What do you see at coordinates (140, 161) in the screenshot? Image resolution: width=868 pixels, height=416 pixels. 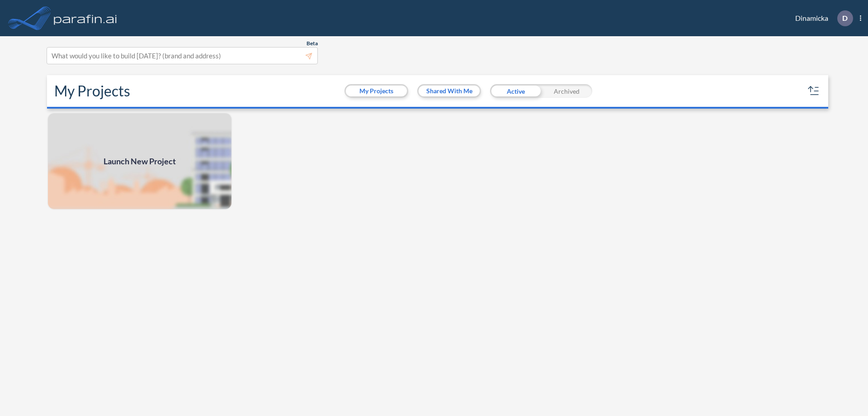 I see `a: Launch New Project` at bounding box center [140, 161].